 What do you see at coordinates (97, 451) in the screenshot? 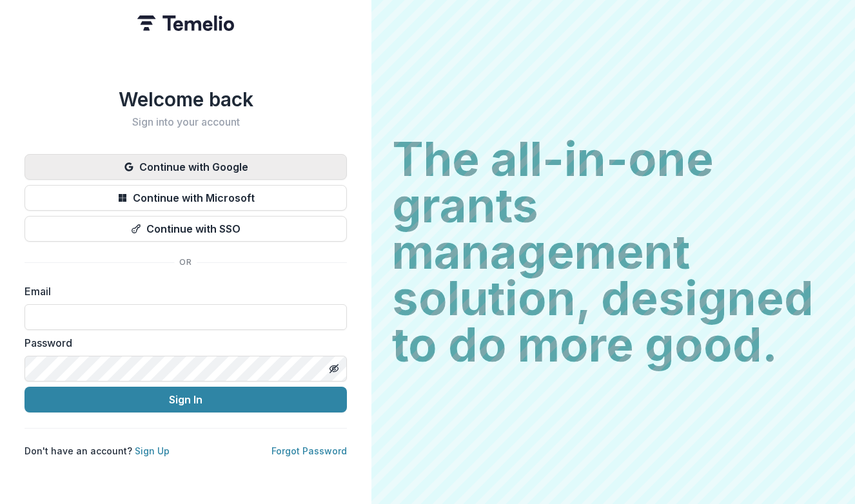
I see `p: Don't have an account?` at bounding box center [97, 451].